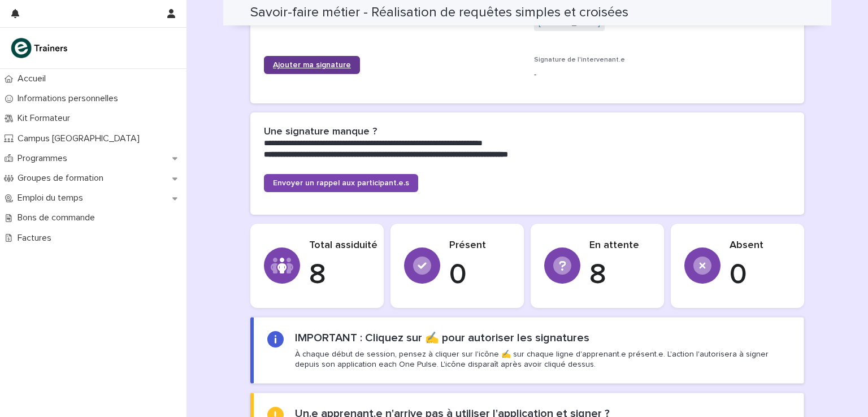 The width and height of the screenshot is (868, 417). Describe the element at coordinates (46, 118) in the screenshot. I see `p: Kit Formateur` at that location.